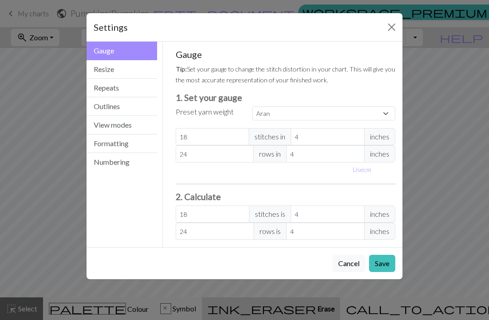  What do you see at coordinates (286, 97) in the screenshot?
I see `h3: 1. Set your gauge` at bounding box center [286, 97].